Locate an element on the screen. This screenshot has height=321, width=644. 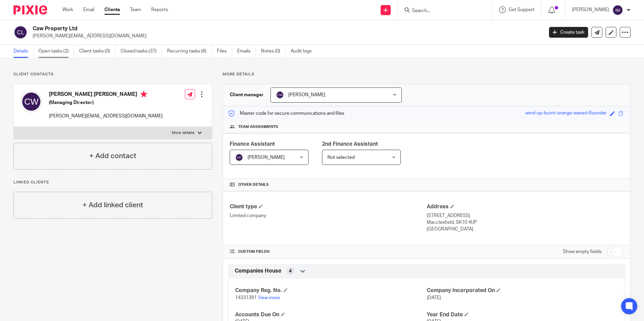
p: Master code for secure communications and files is located at coordinates (286, 113).